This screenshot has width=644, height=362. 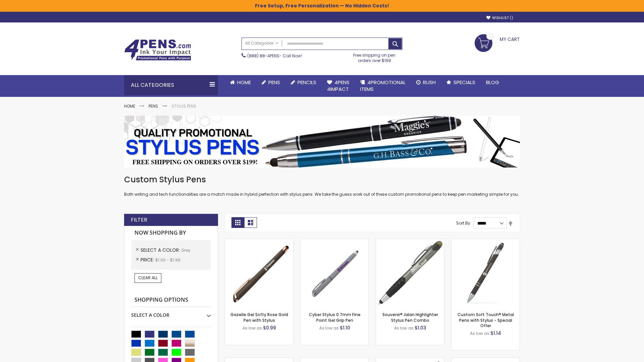 What do you see at coordinates (493, 82) in the screenshot?
I see `a: Blog` at bounding box center [493, 82].